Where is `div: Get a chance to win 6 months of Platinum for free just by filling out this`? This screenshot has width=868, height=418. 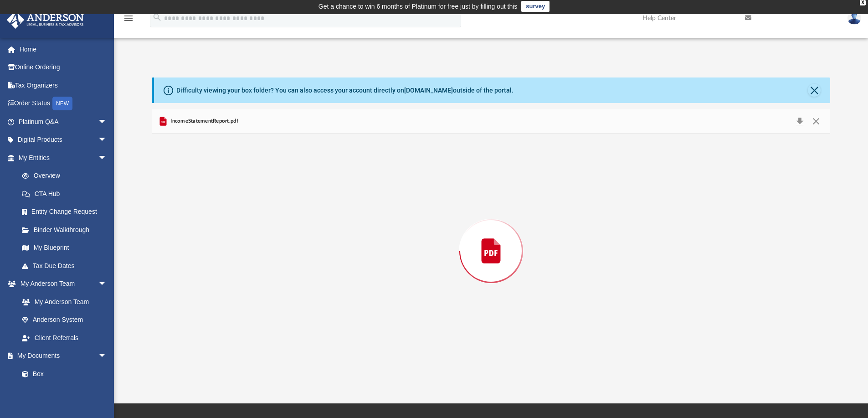
div: Get a chance to win 6 months of Platinum for free just by filling out this is located at coordinates (418, 7).